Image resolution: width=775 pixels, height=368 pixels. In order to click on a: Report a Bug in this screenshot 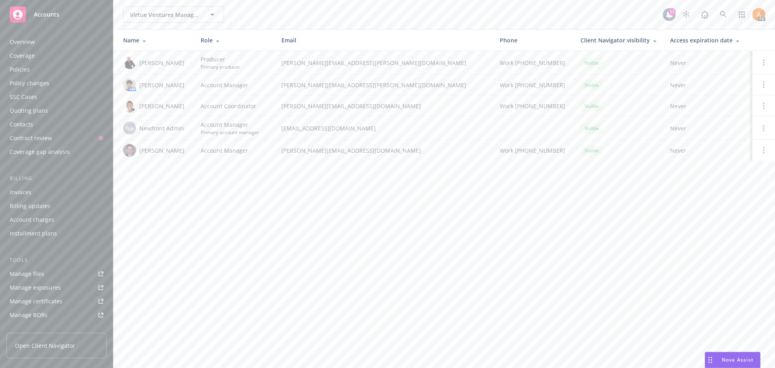, I will do `click(704, 15)`.